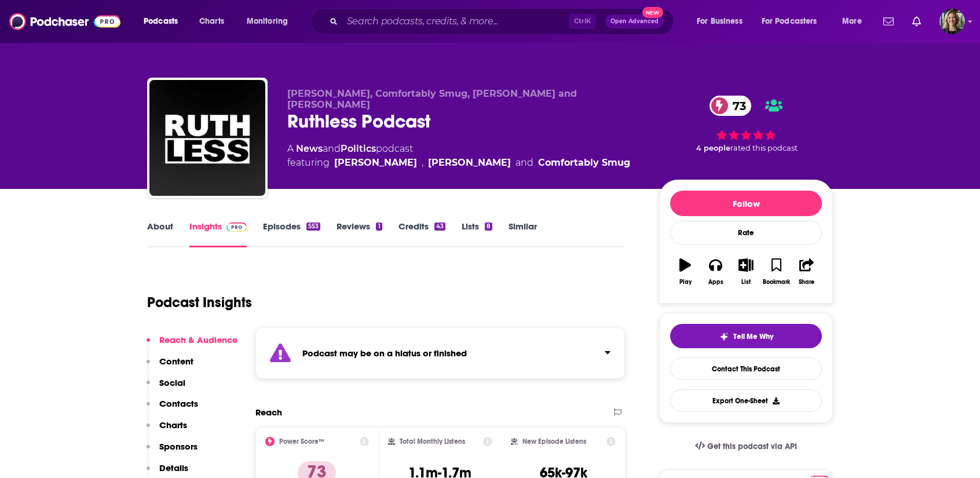 The image size is (980, 478). What do you see at coordinates (169, 366) in the screenshot?
I see `button: Content` at bounding box center [169, 366].